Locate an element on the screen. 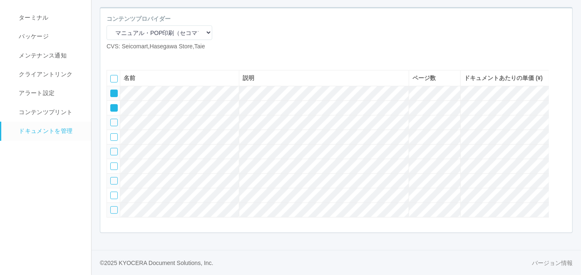 The width and height of the screenshot is (581, 275). div: 最下部に移動 is located at coordinates (562, 126).